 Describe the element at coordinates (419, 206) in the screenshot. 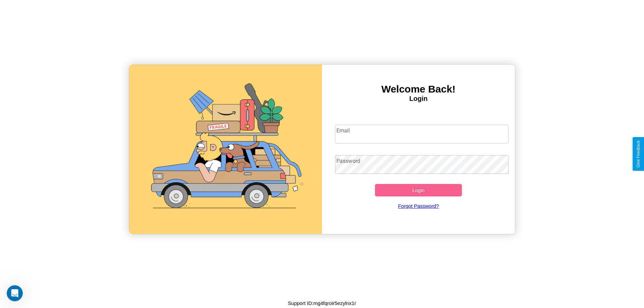

I see `a: Forgot Password?` at that location.